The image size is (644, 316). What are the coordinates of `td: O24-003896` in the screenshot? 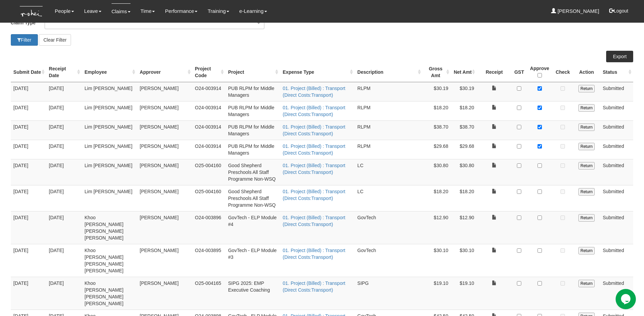 It's located at (209, 227).